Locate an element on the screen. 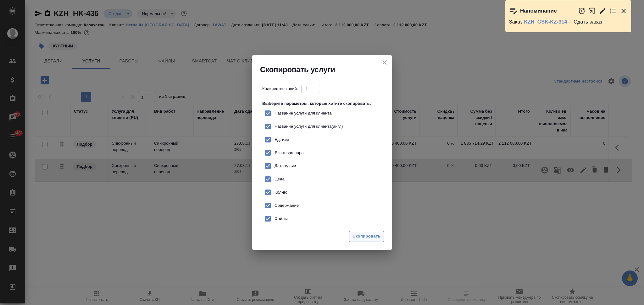  p: Выберите параметры, которые хотите скопировать: is located at coordinates (323, 104).